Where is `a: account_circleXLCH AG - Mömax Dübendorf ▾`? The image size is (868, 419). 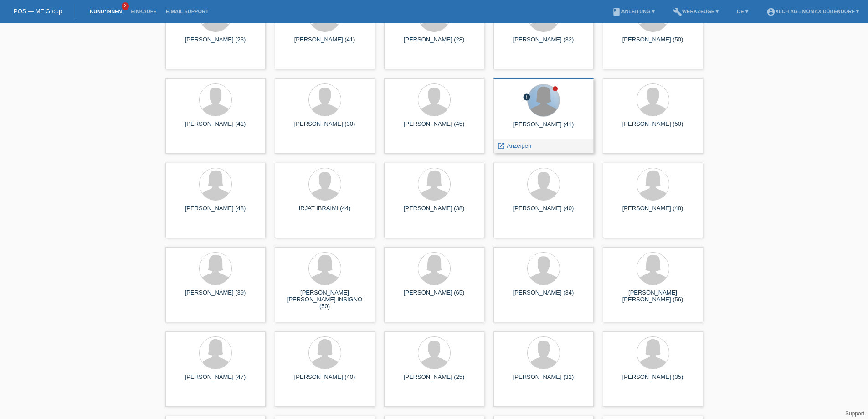
a: account_circleXLCH AG - Mömax Dübendorf ▾ is located at coordinates (812, 11).